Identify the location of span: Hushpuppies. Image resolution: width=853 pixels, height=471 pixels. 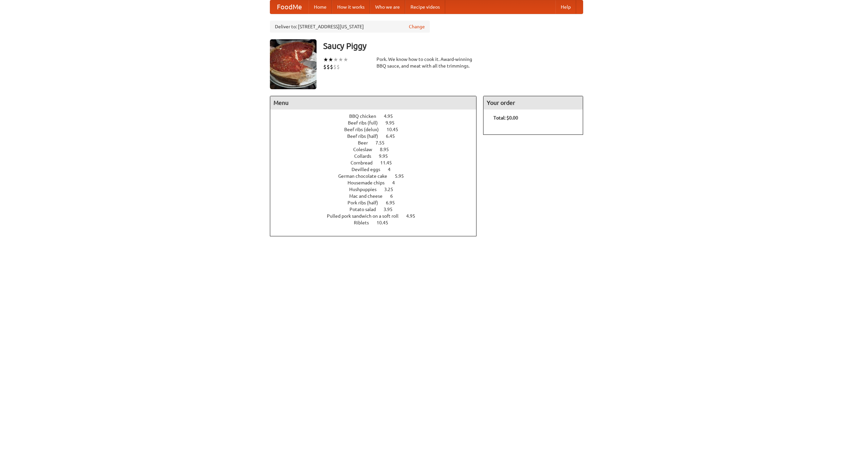
(366, 190).